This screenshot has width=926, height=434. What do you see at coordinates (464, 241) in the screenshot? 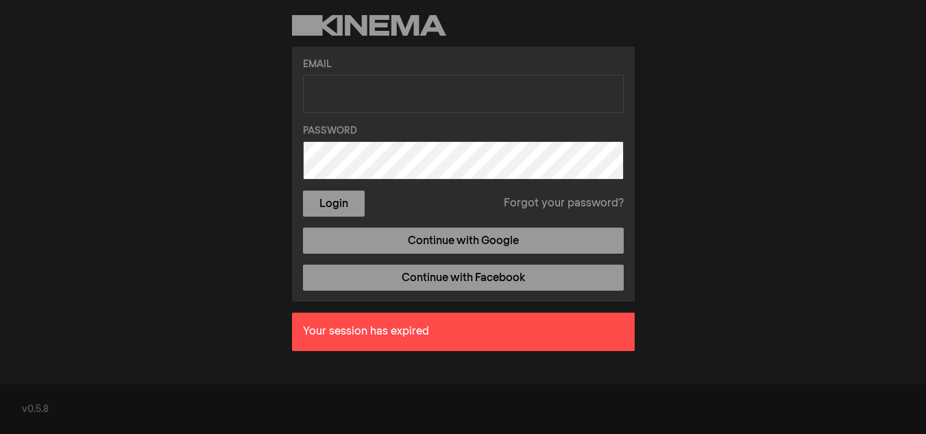
I see `a: Continue with Google` at bounding box center [464, 241].